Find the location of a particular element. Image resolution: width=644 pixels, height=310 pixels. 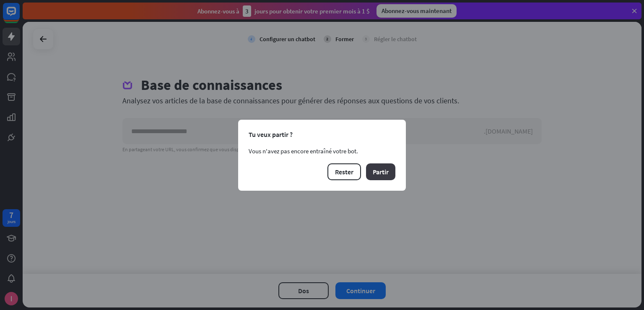

font: Tu veux partir ? is located at coordinates (270, 134).